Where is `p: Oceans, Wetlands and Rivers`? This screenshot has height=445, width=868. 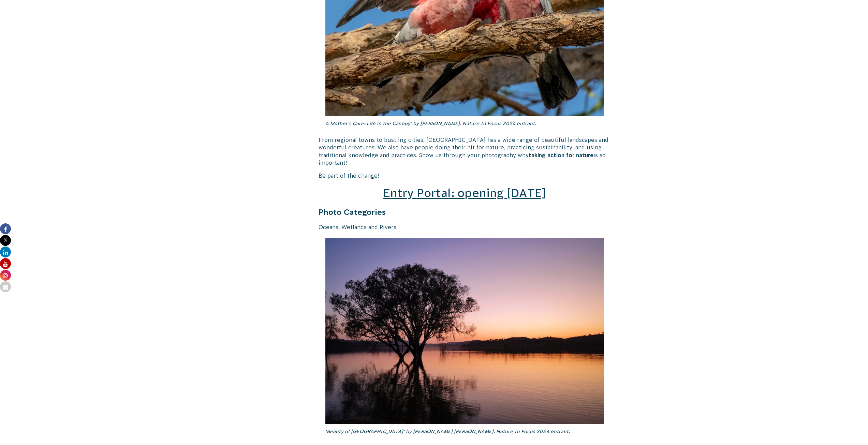
p: Oceans, Wetlands and Rivers is located at coordinates (465, 227).